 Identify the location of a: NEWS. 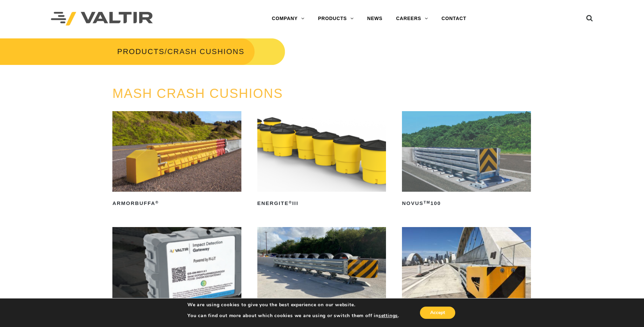
(375, 19).